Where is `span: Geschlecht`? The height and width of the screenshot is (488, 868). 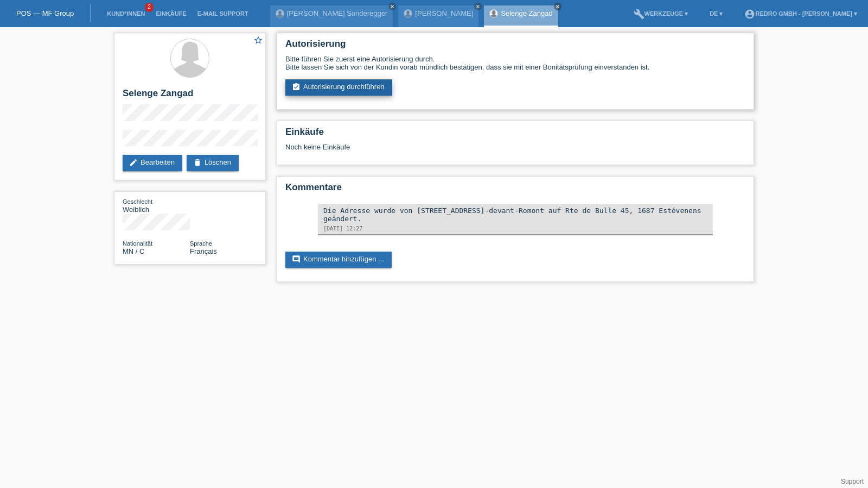
span: Geschlecht is located at coordinates (137, 201).